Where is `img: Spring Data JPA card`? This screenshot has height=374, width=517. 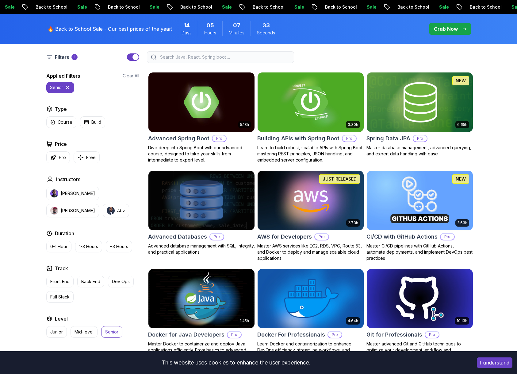
img: Spring Data JPA card is located at coordinates (420, 102).